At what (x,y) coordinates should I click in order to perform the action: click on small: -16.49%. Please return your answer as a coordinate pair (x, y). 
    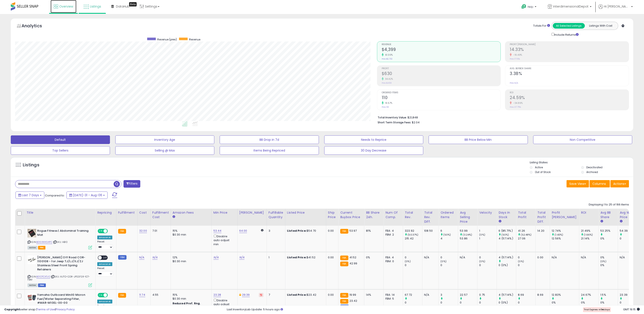
    Looking at the image, I should click on (517, 55).